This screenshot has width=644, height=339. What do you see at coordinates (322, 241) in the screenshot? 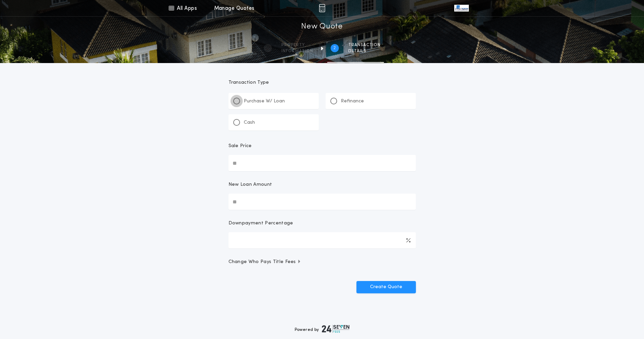
I see `input: Downpayment Percentage` at bounding box center [322, 241].